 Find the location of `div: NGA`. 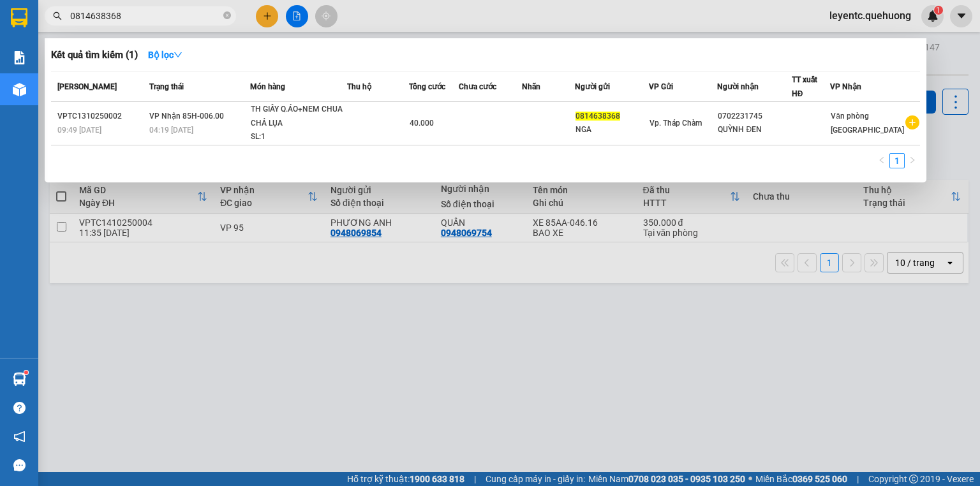

div: NGA is located at coordinates (612, 130).